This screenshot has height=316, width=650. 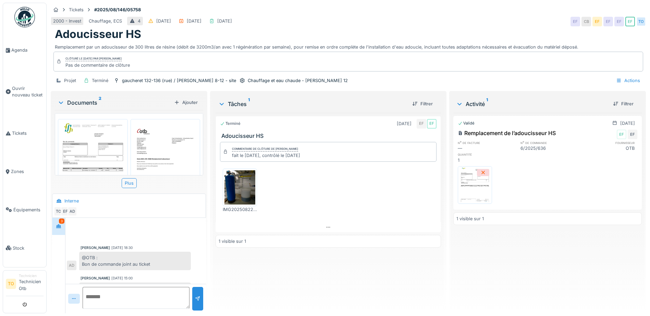 I want to click on span: Ouvrir nouveau ticket, so click(x=28, y=92).